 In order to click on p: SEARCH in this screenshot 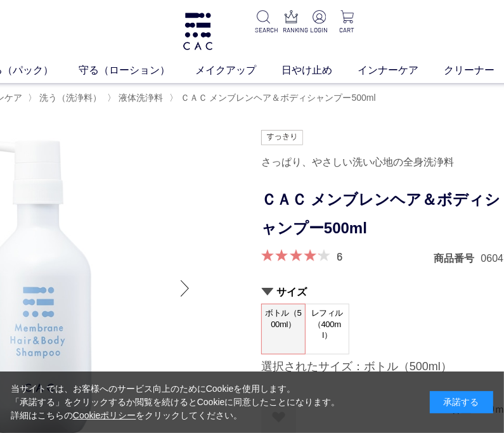, I will do `click(264, 30)`.